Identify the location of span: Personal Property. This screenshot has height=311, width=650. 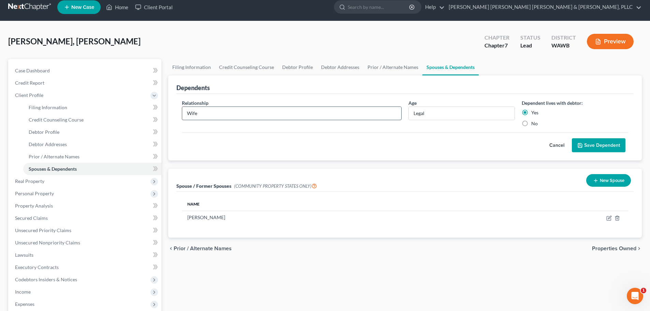
(34, 193).